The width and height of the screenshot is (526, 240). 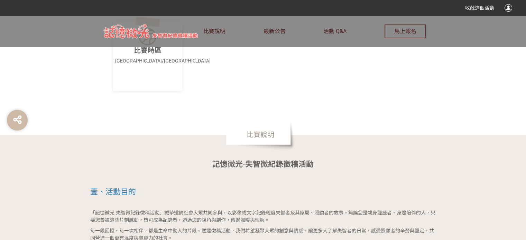 I want to click on span: 「記憶微光·失智微紀錄徵稿活動」誠摯邀請社會大眾共同參與，以影像或文字紀錄輕度失智者及其家屬、照顧者的故事。無論您是親身經歷者、身邊陪伴的人，只要您曾被這些片刻感動，皆可成為記錄者，透過您的視角..., so click(x=263, y=216).